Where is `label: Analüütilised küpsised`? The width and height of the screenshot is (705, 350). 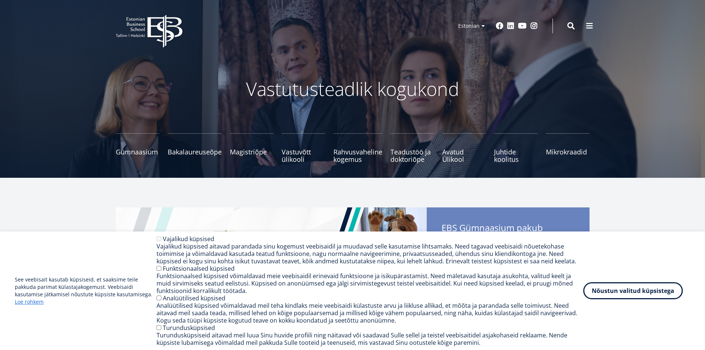 label: Analüütilised küpsised is located at coordinates (194, 298).